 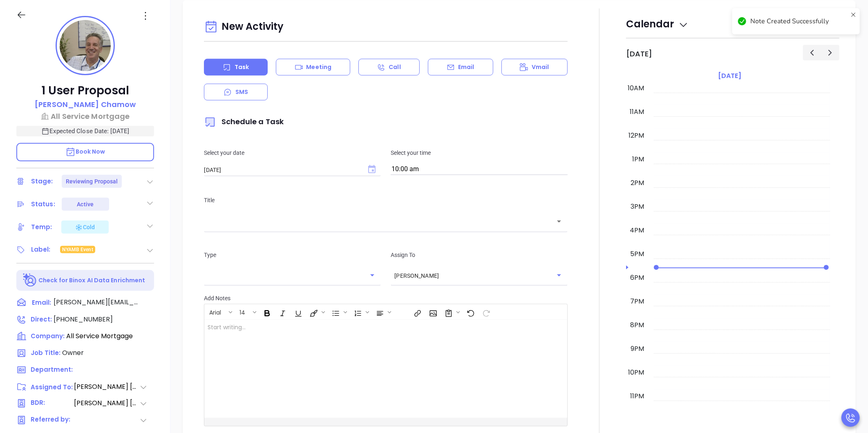 What do you see at coordinates (636, 136) in the screenshot?
I see `div: 12pm` at bounding box center [636, 136].